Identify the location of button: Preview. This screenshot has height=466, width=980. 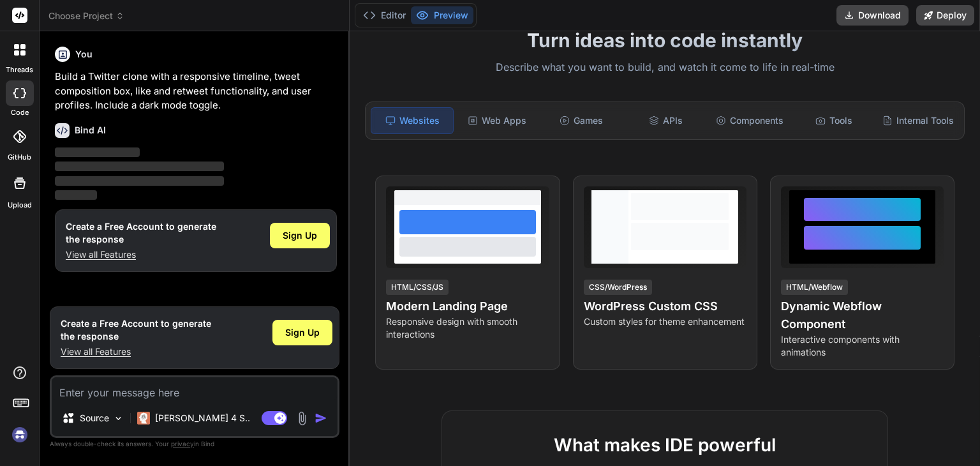
(442, 15).